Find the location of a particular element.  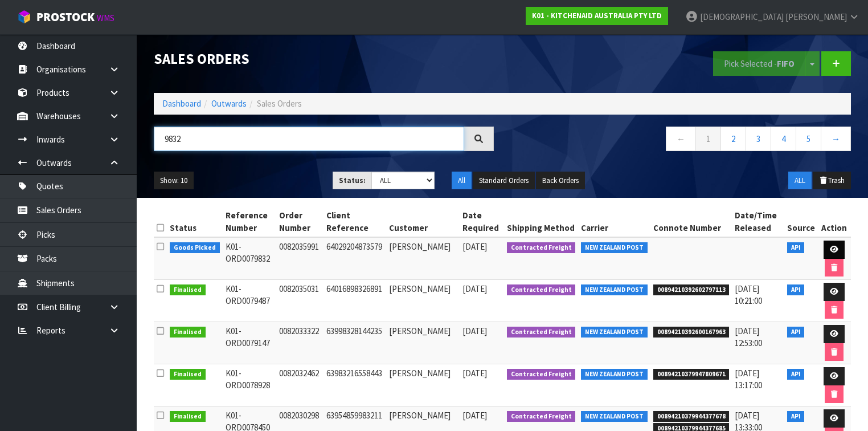

th: Reference Number is located at coordinates (250, 222).